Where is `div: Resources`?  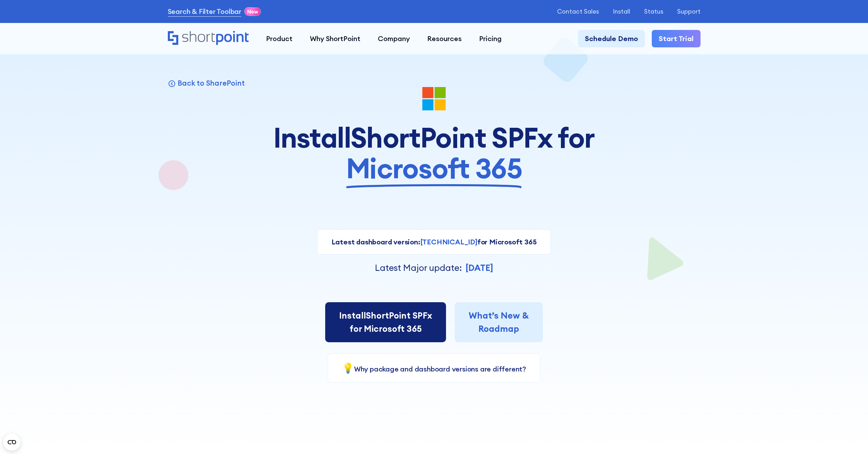 div: Resources is located at coordinates (444, 39).